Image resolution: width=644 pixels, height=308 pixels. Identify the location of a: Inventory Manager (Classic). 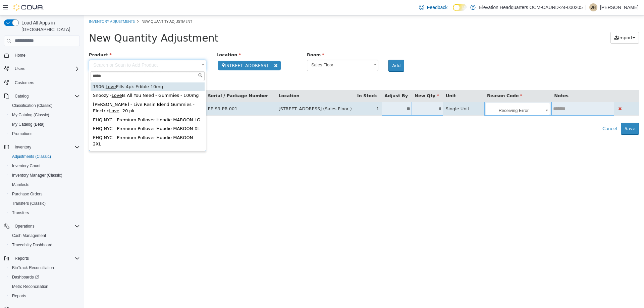
(37, 175).